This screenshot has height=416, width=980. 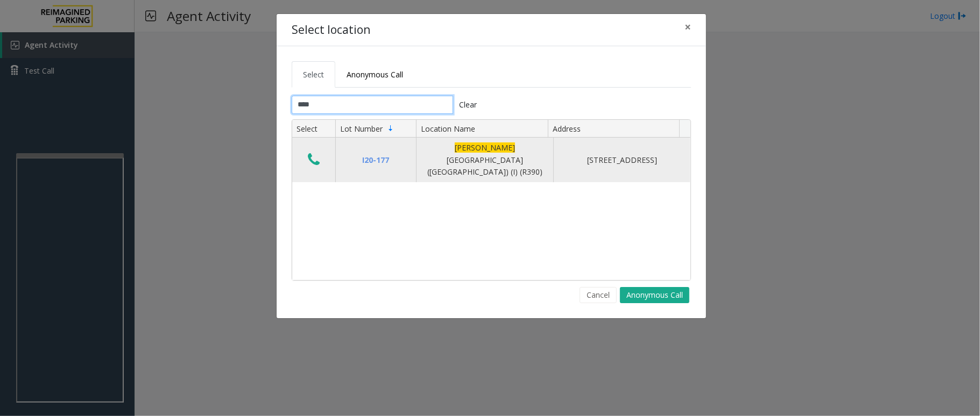 What do you see at coordinates (492, 200) in the screenshot?
I see `div: Data table` at bounding box center [492, 200].